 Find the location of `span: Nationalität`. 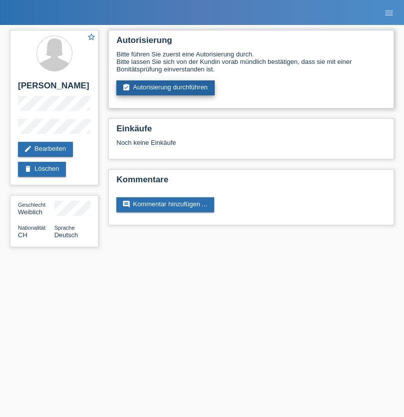

span: Nationalität is located at coordinates (31, 228).